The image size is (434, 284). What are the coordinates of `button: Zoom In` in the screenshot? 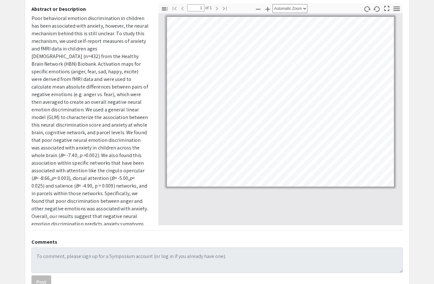 It's located at (268, 9).